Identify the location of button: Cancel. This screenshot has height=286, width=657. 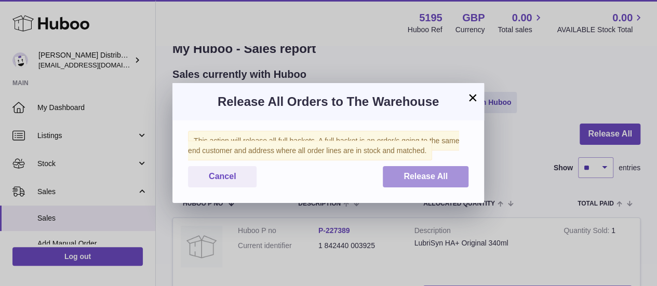
(222, 177).